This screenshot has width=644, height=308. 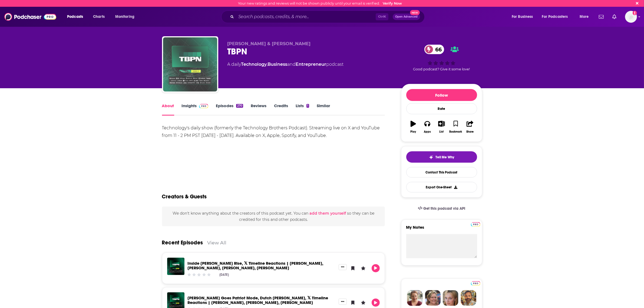 What do you see at coordinates (217, 242) in the screenshot?
I see `a: View All` at bounding box center [217, 242].